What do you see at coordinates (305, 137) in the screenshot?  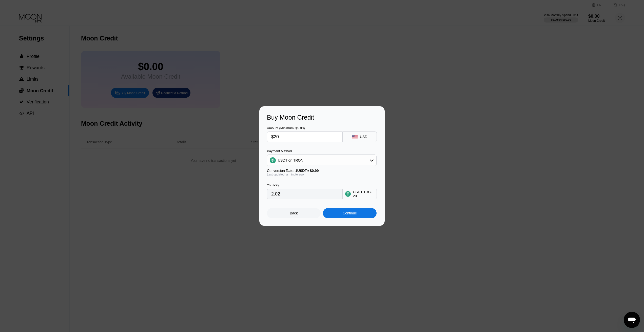 I see `input: $0.00` at bounding box center [305, 137].